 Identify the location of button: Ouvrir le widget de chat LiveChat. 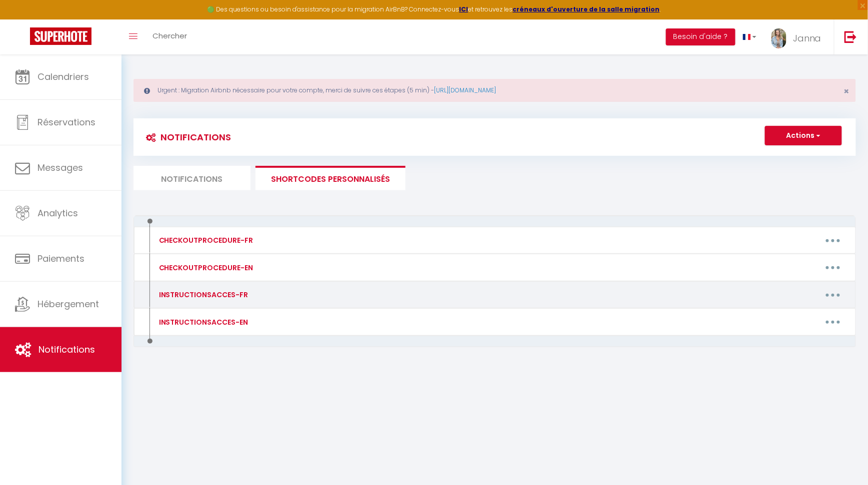
(23, 19).